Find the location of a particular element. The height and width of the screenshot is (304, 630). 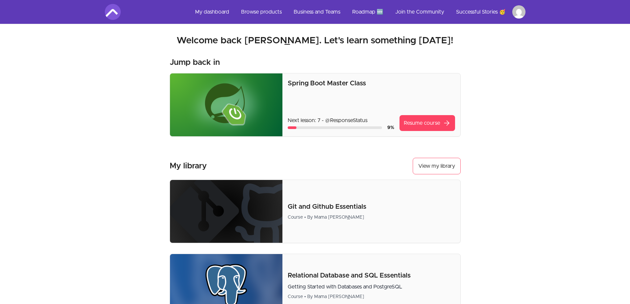

a: Resume coursearrow_forward is located at coordinates (427, 123).